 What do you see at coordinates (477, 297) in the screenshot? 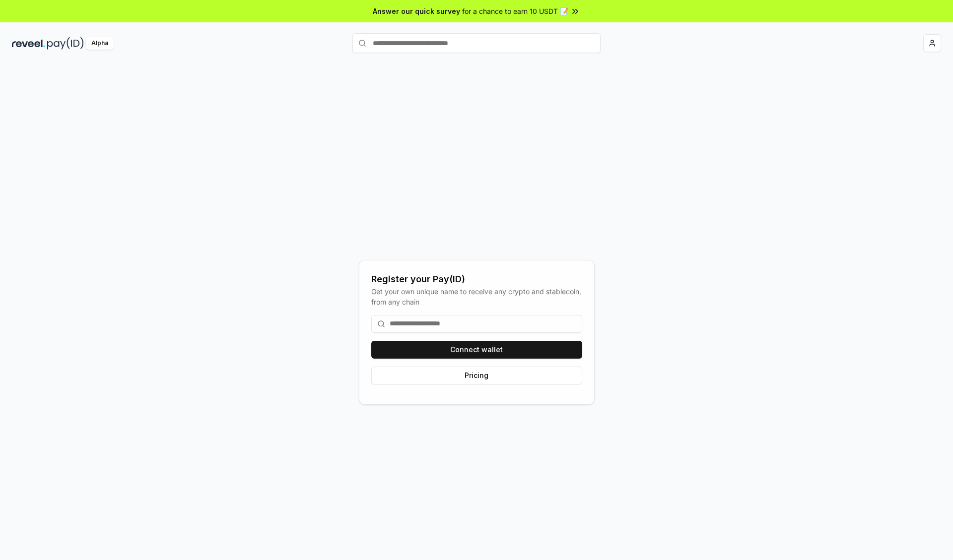
I see `div: Get your own unique name to receive any crypto and stablecoin, from any chain` at bounding box center [477, 297].